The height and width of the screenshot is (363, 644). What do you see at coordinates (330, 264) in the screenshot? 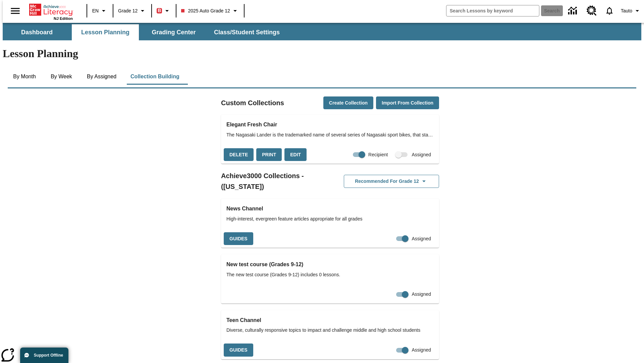
I see `h3: New test course (Grades 9-12)` at bounding box center [330, 264].